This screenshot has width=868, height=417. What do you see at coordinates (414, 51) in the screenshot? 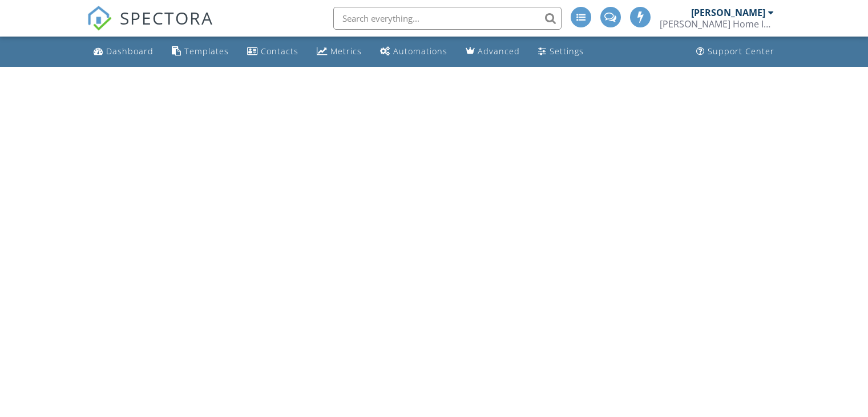
I see `a: Automations (Basic)` at bounding box center [414, 51].